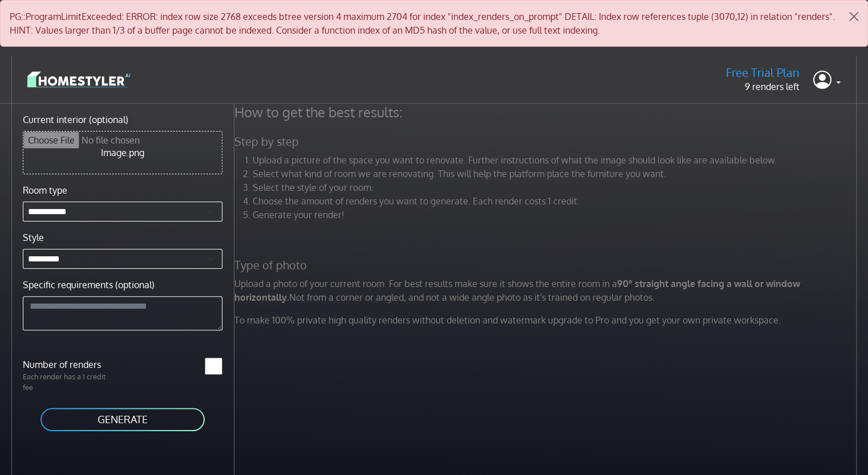 This screenshot has width=868, height=475. Describe the element at coordinates (763, 87) in the screenshot. I see `p: 9 renders left` at that location.